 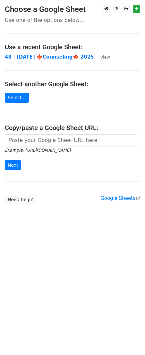 I want to click on h4: Copy/paste a Google Sheet URL:, so click(x=73, y=128).